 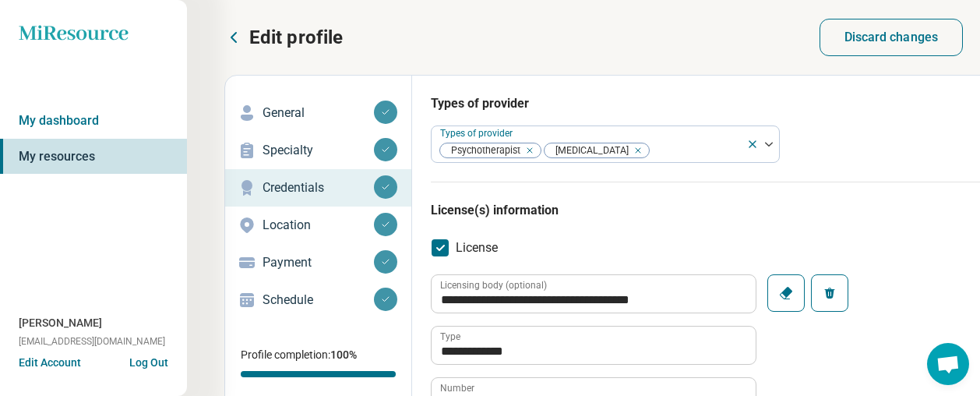 What do you see at coordinates (318, 150) in the screenshot?
I see `a: Specialty` at bounding box center [318, 150].